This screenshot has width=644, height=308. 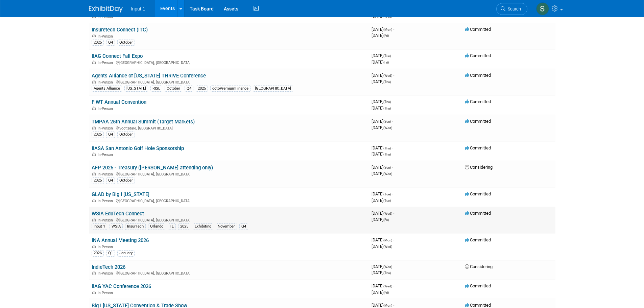 I want to click on div: gotoPremiumFinance, so click(x=230, y=88).